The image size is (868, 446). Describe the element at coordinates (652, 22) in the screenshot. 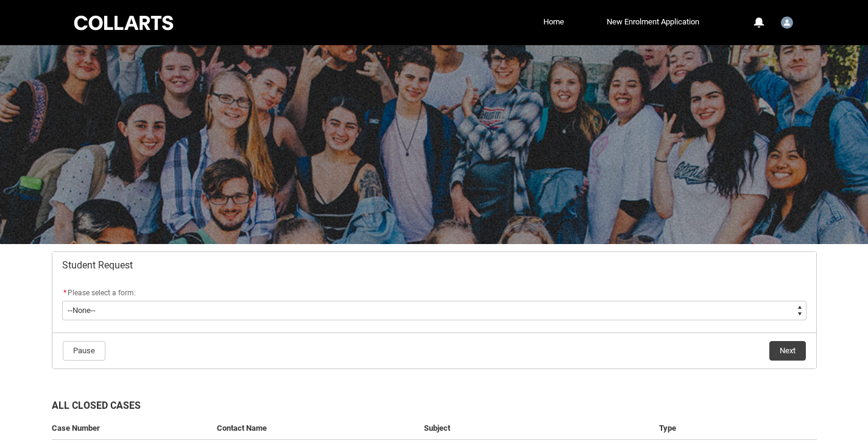

I see `a: New Enrolment Application` at that location.